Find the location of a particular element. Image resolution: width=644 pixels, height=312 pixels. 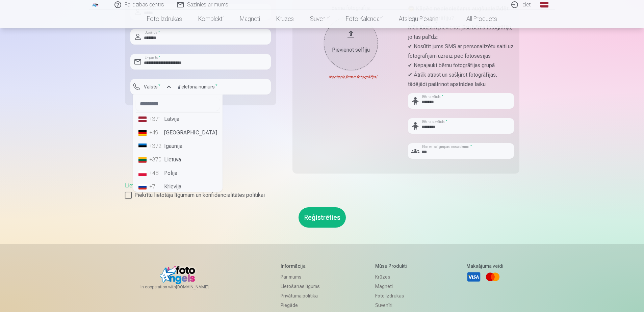

a: Foto kalendāri is located at coordinates (364, 19).